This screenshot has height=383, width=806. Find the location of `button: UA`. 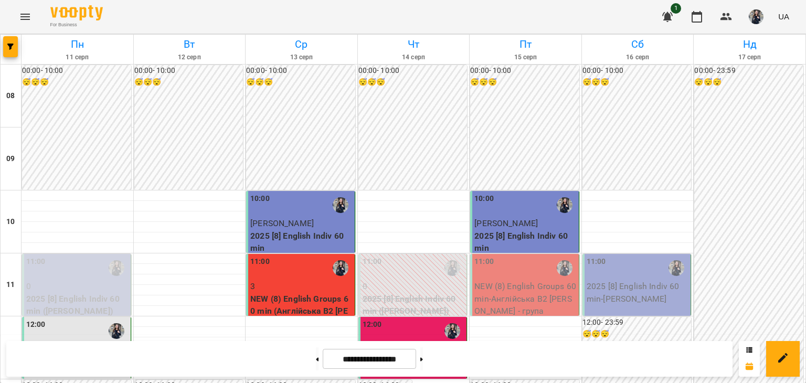

button: UA is located at coordinates (784, 16).